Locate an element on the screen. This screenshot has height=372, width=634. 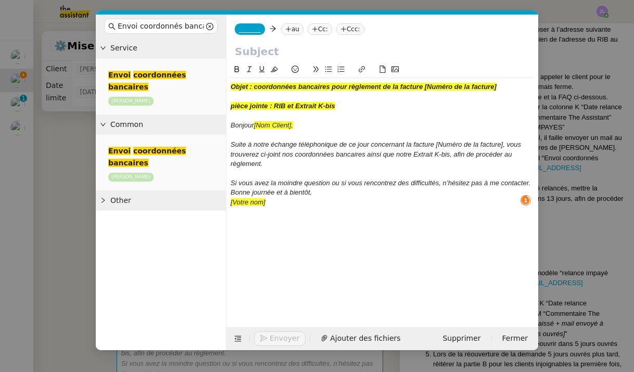
em: pièce jointe : RIB et Extrait K-bis is located at coordinates (283, 106).